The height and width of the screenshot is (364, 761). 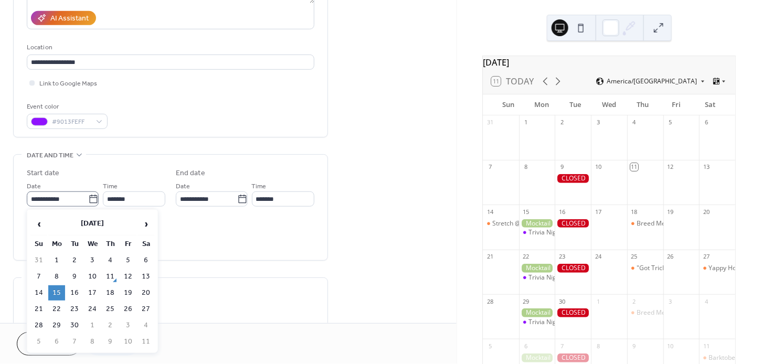 What do you see at coordinates (146, 260) in the screenshot?
I see `td: 6` at bounding box center [146, 260].